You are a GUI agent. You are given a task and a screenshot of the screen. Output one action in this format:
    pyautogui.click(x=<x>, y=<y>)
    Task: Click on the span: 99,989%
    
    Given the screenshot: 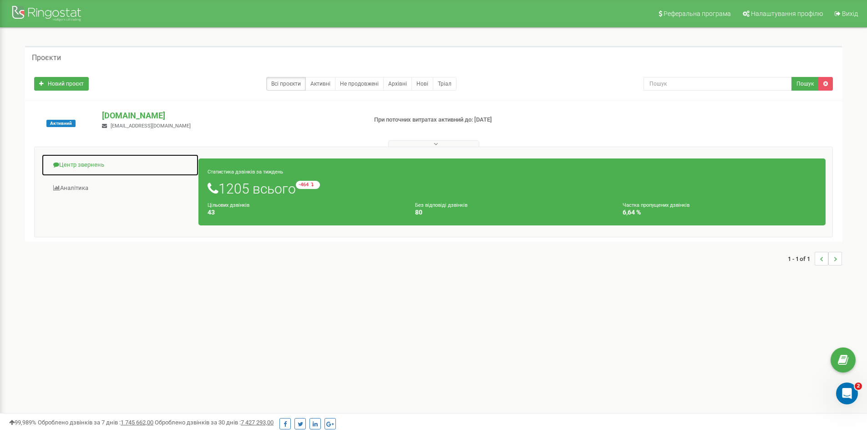 What is the action you would take?
    pyautogui.click(x=23, y=422)
    